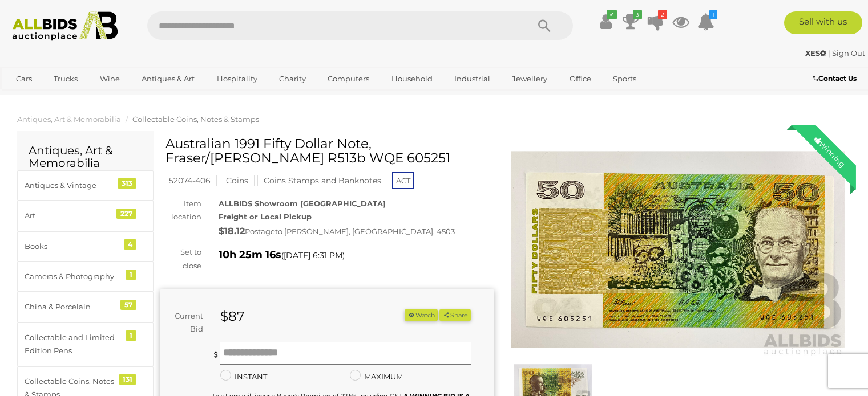 This screenshot has width=868, height=396. I want to click on label: INSTANT, so click(244, 377).